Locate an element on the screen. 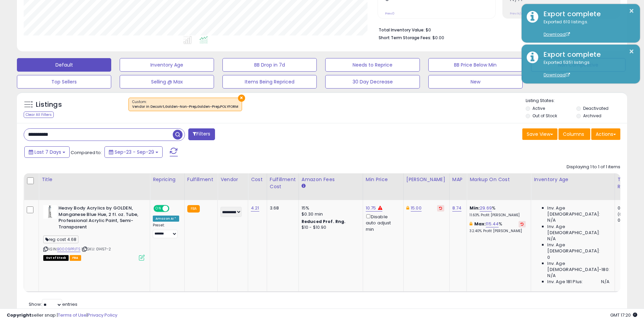 This screenshot has height=322, width=644. div: Vendor is located at coordinates (233, 179).